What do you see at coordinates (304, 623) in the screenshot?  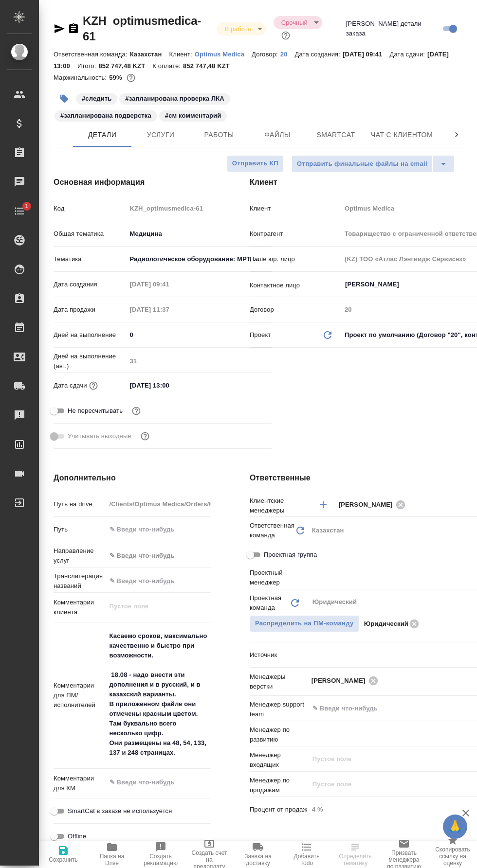 I see `span: В заказе уже есть ответственный ПМ или ПМ группа` at bounding box center [304, 623].